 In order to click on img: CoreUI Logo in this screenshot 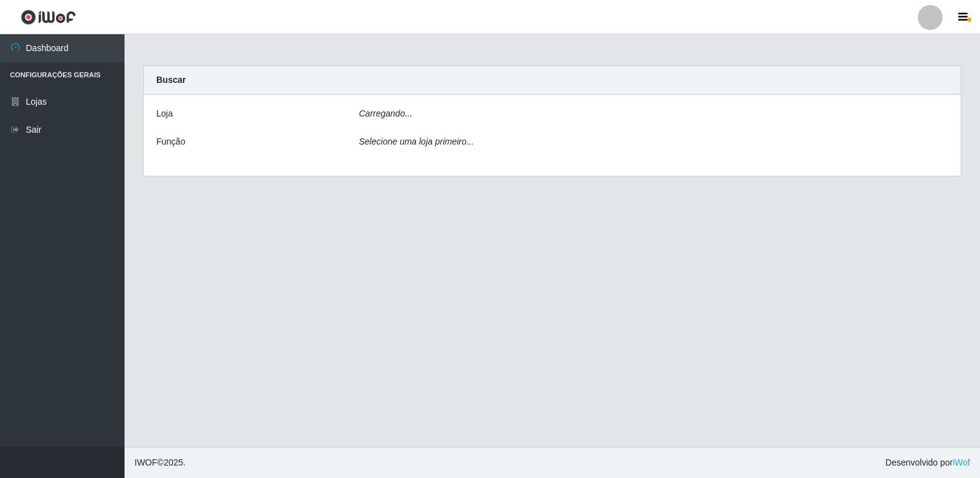, I will do `click(48, 17)`.